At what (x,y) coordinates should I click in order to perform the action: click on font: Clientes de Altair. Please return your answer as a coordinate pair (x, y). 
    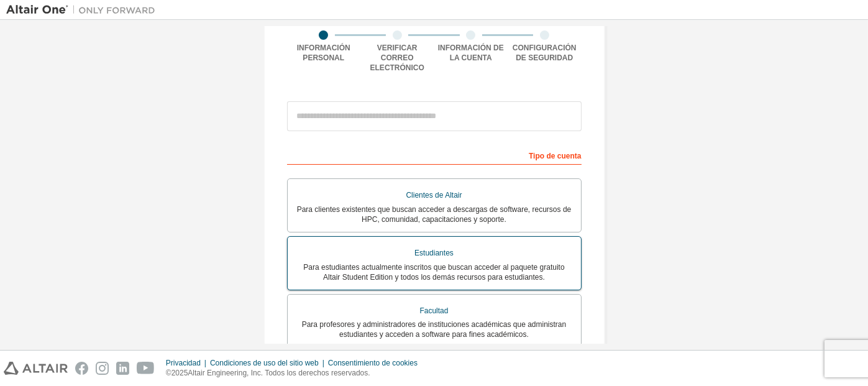
    Looking at the image, I should click on (433, 195).